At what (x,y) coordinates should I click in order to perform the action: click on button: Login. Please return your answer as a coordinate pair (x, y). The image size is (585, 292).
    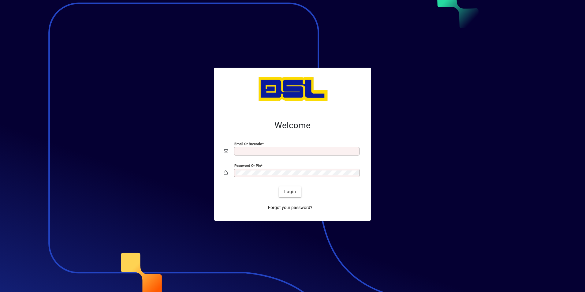
    Looking at the image, I should click on (290, 192).